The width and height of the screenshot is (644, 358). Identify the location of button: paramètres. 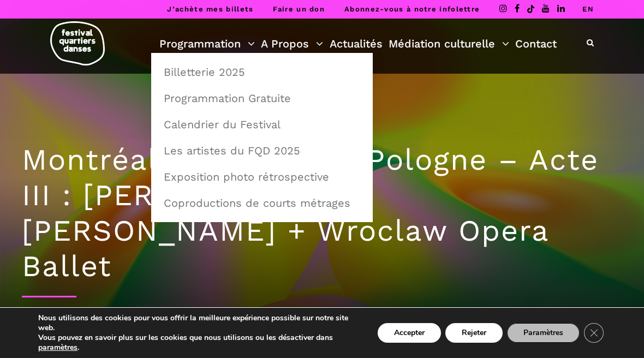
(58, 348).